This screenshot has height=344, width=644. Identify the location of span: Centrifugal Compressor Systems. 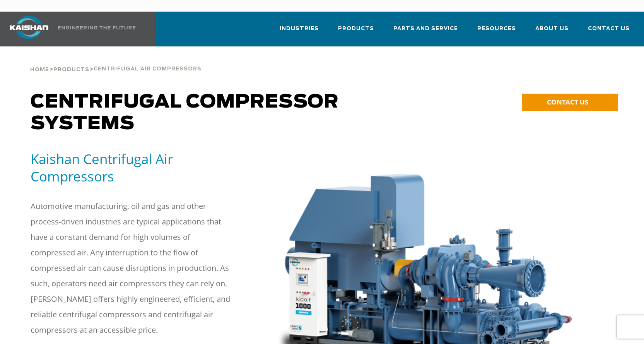
(184, 113).